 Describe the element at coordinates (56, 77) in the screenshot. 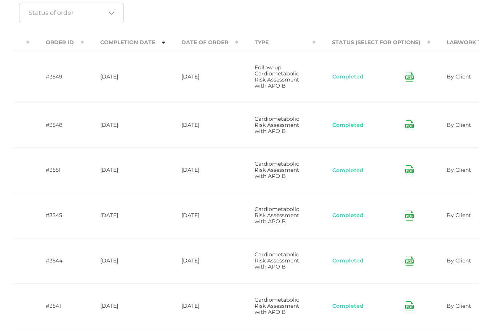

I see `td: #3549` at that location.